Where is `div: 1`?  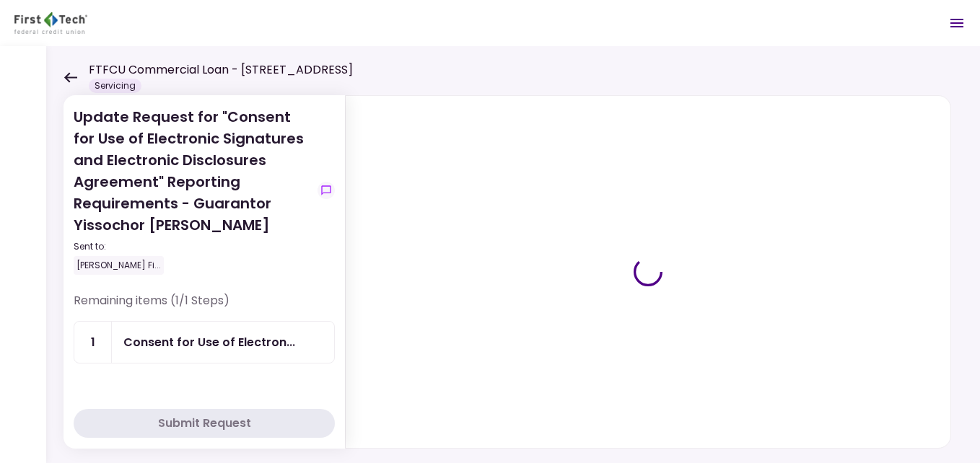
div: 1 is located at coordinates (93, 342).